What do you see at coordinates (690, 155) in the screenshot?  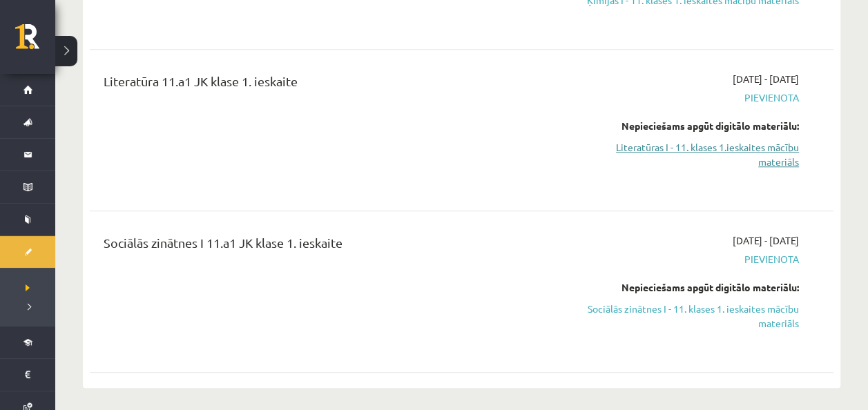 I see `a: Literatūras I - 11. klases 1.ieskaites mācību materiāls` at bounding box center [690, 155].